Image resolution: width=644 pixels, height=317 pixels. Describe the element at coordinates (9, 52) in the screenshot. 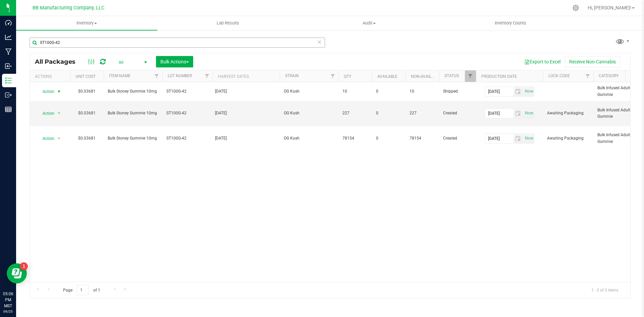

I see `inline-svg: Manufacturing` at that location.